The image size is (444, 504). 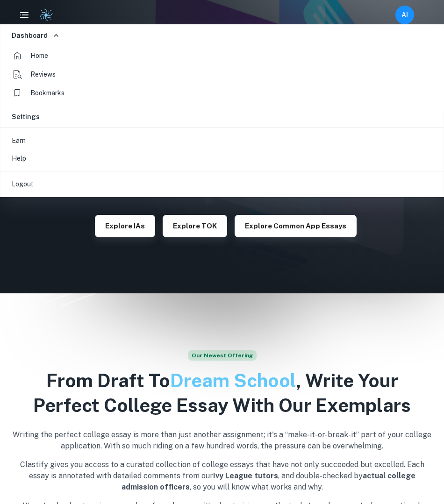 I want to click on p: Logout, so click(x=23, y=184).